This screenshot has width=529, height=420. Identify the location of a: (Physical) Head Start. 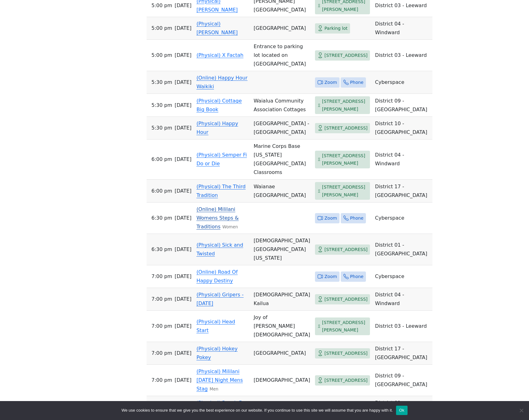
(215, 326).